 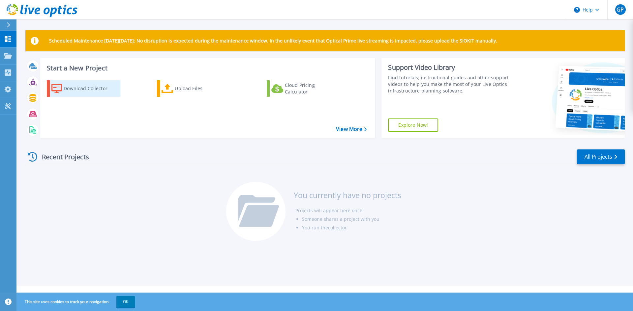 I want to click on a: collector, so click(x=337, y=228).